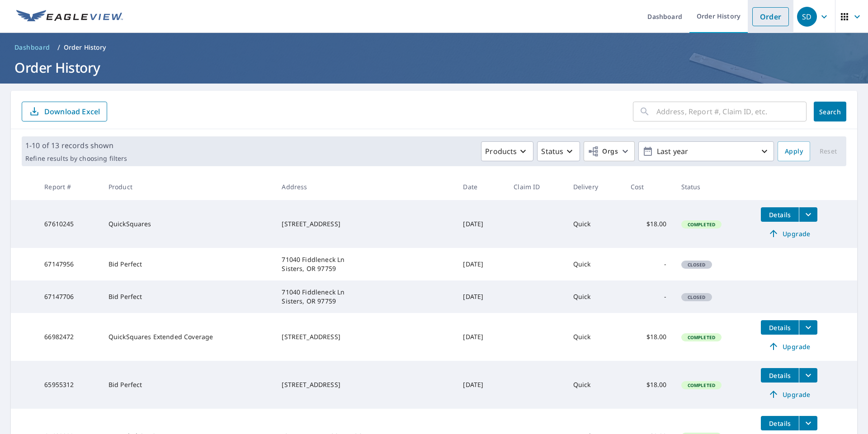  Describe the element at coordinates (609, 151) in the screenshot. I see `button: Orgs` at that location.